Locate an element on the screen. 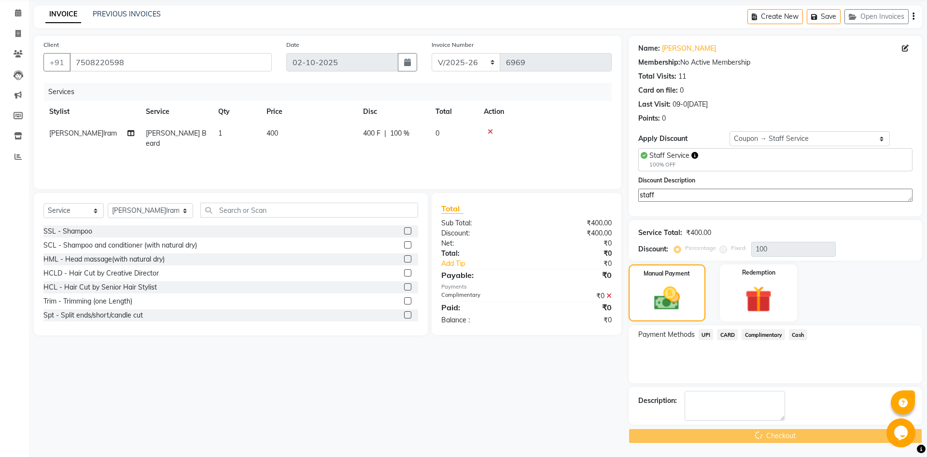 This screenshot has height=457, width=927. label: Client is located at coordinates (51, 45).